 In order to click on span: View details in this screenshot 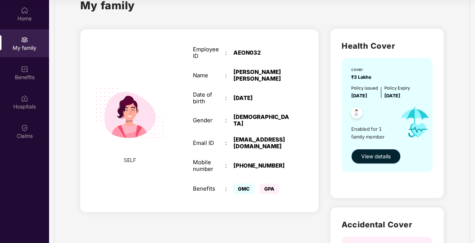, I will do `click(376, 157)`.